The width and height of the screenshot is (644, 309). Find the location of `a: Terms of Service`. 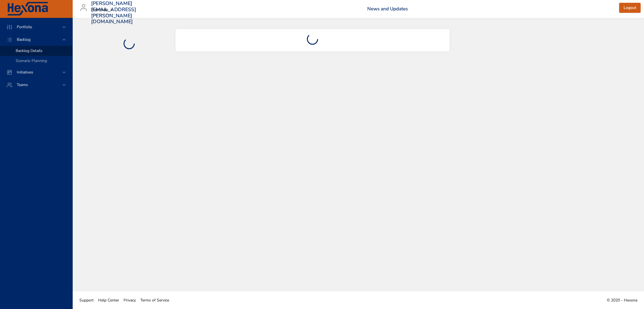

a: Terms of Service is located at coordinates (155, 300).